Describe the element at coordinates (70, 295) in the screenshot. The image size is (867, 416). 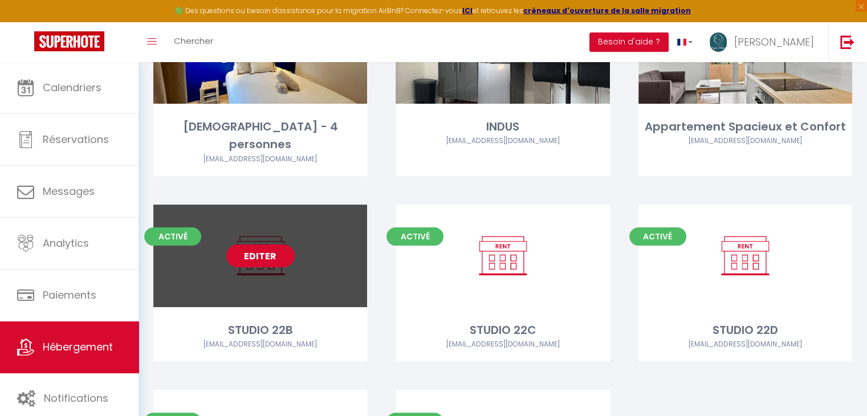
I see `span: Paiements` at that location.